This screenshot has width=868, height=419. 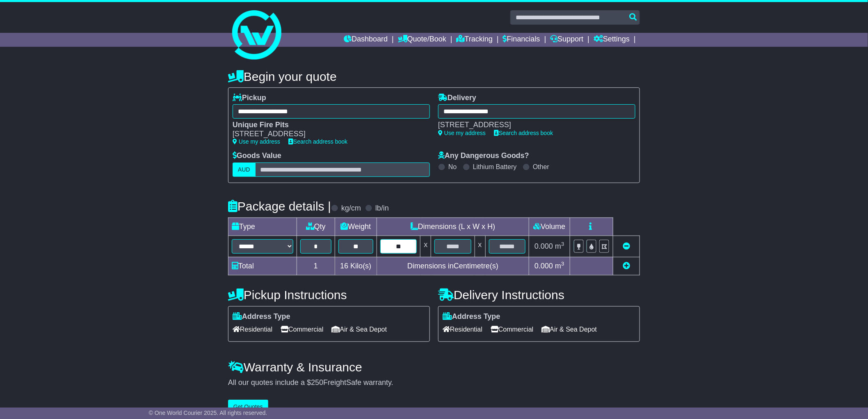 What do you see at coordinates (457, 98) in the screenshot?
I see `label: Delivery` at bounding box center [457, 98].